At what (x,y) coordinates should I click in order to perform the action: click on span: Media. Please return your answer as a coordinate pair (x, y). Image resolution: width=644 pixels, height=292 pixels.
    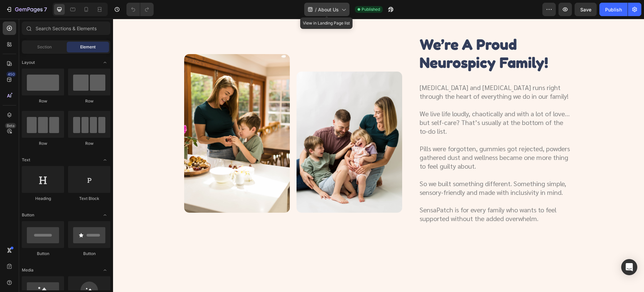
    Looking at the image, I should click on (28, 270).